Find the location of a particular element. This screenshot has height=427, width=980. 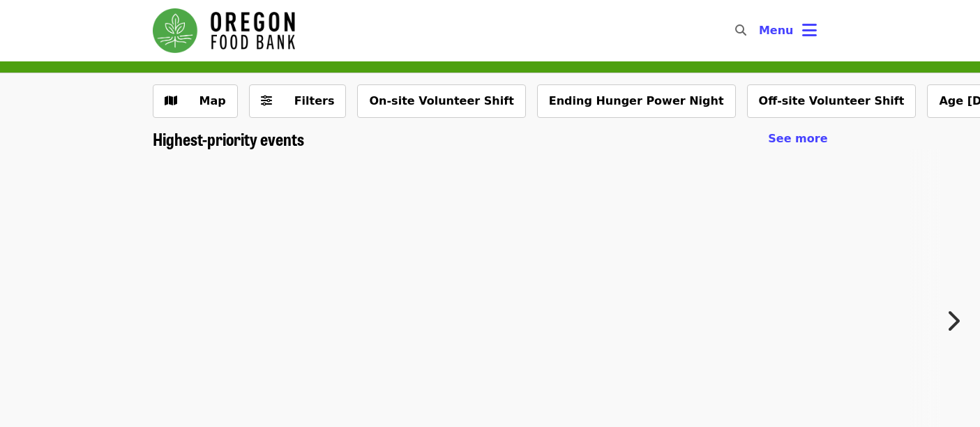

button: Next item is located at coordinates (957, 321).